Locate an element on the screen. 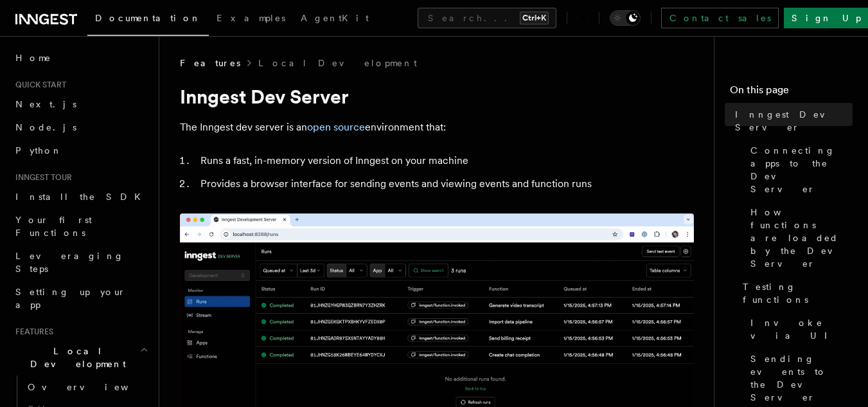 This screenshot has width=868, height=407. button: Local Development is located at coordinates (80, 357).